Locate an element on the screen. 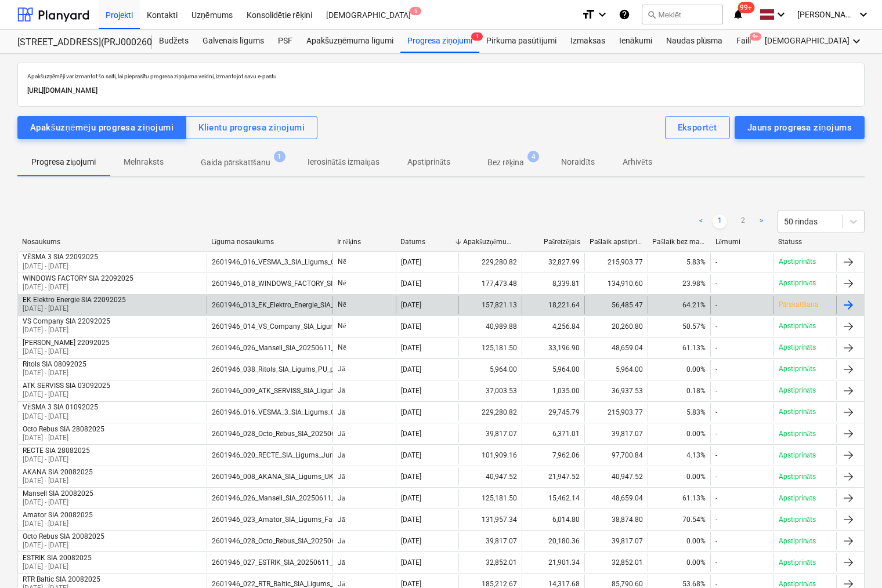 The image size is (882, 588). div: 2601946_018_WINDOWS_FACTORY_SIA_Ligums_Logu -AL_durvju_mont_VG24_1karta.pdf is located at coordinates (352, 284).